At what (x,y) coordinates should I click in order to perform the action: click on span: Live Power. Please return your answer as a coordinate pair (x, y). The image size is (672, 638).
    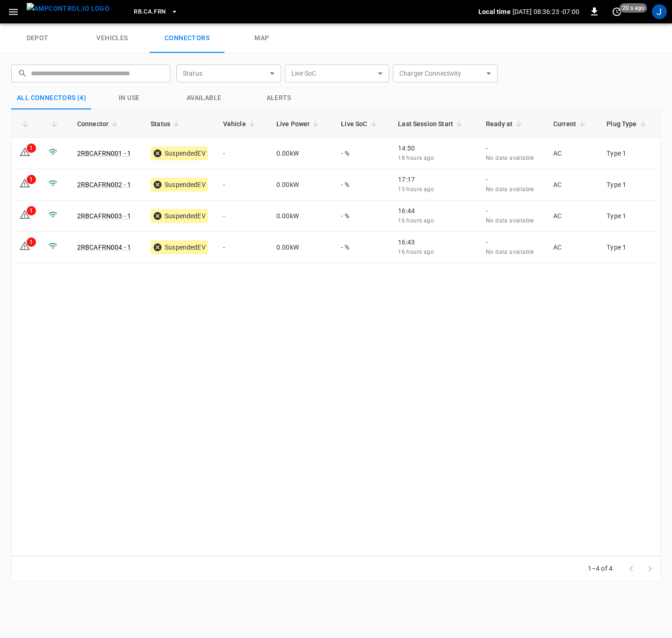
    Looking at the image, I should click on (299, 124).